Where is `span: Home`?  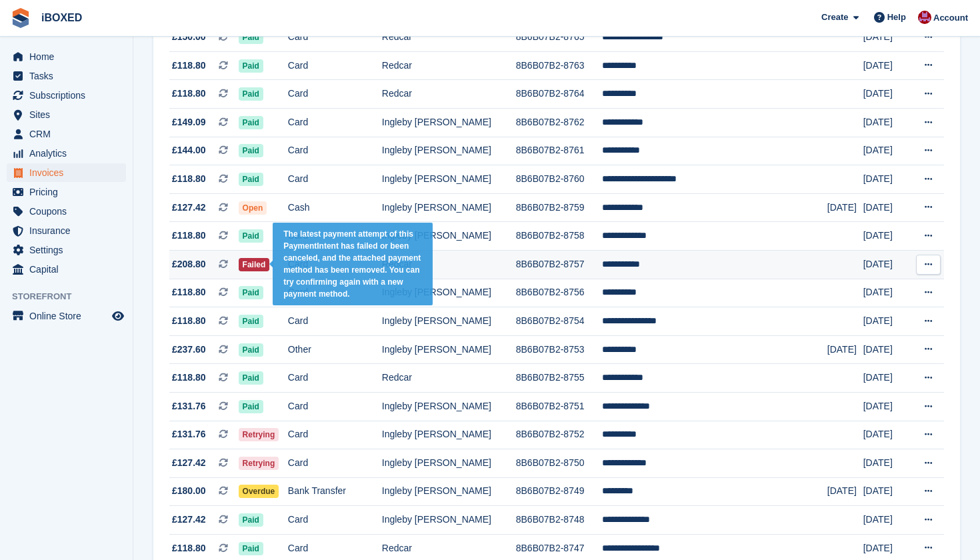
span: Home is located at coordinates (70, 57).